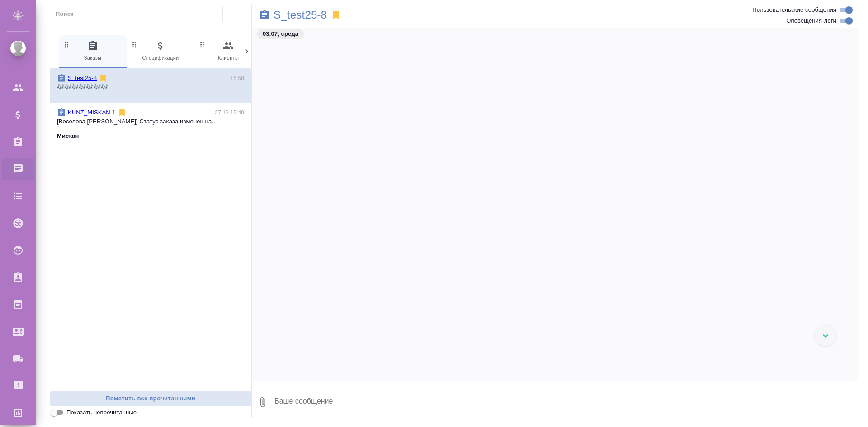  I want to click on span: Пользовательские сообщения, so click(794, 10).